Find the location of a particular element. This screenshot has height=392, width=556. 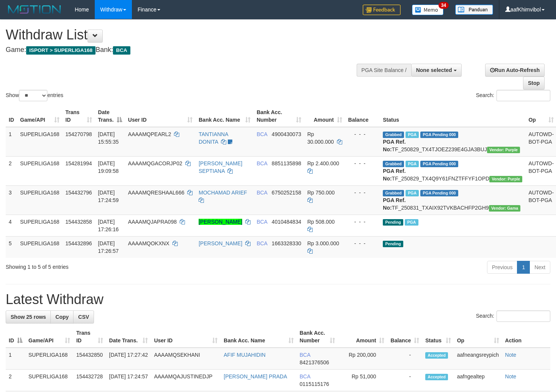

span: Marked by aafnonsreyleab is located at coordinates (412, 164).